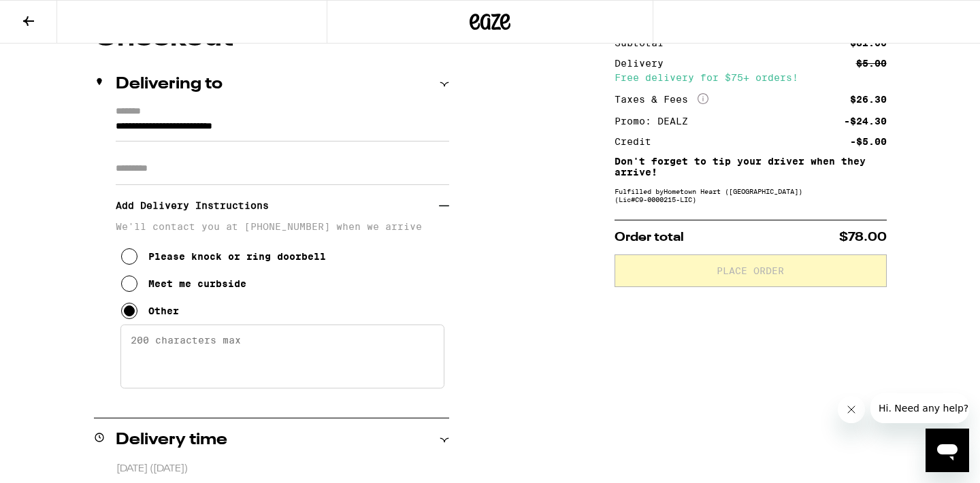 This screenshot has width=980, height=483. I want to click on h2: Delivery time, so click(172, 440).